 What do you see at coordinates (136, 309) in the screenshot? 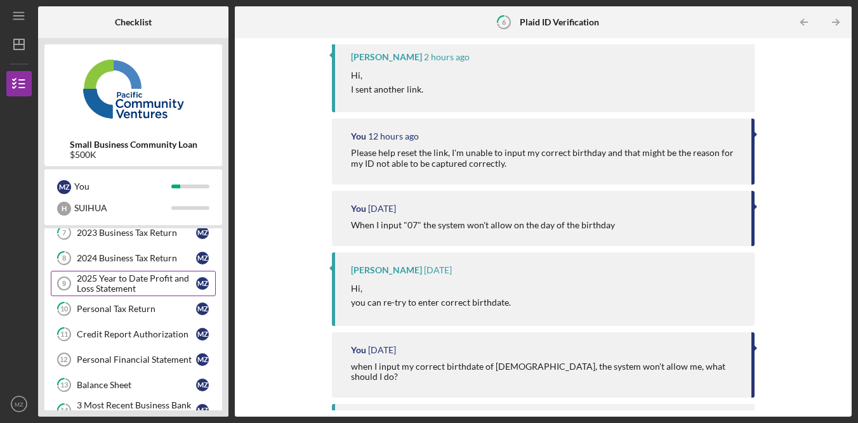
I see `div: Personal Tax Return` at bounding box center [136, 309].